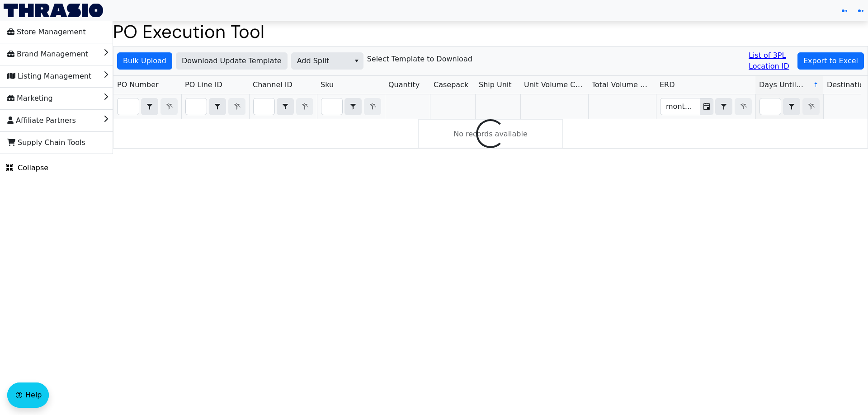  What do you see at coordinates (138, 85) in the screenshot?
I see `span: PO Number` at bounding box center [138, 85].